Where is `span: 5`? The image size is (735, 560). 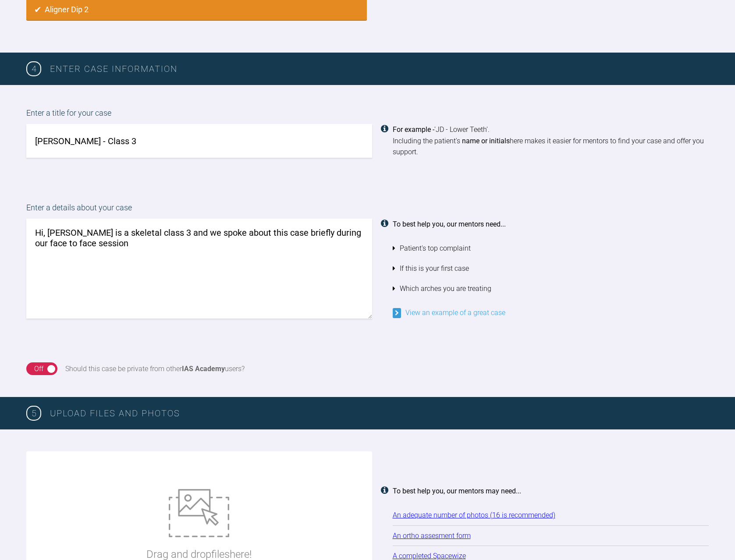 span: 5 is located at coordinates (34, 413).